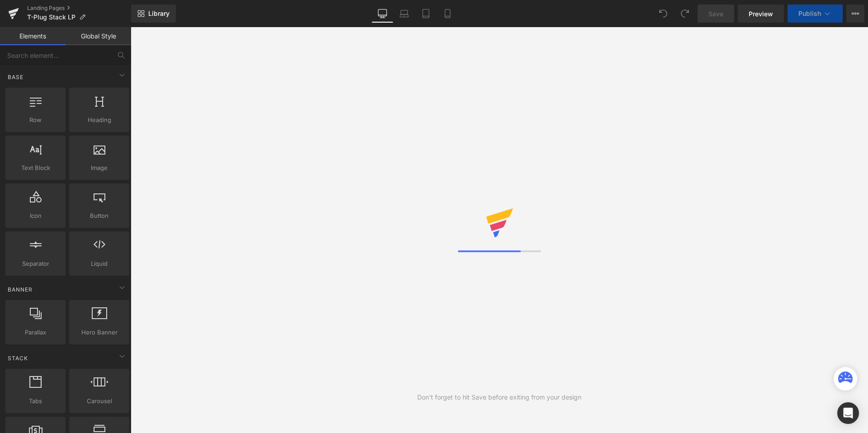 The width and height of the screenshot is (868, 433). Describe the element at coordinates (814, 14) in the screenshot. I see `button: Publish` at that location.